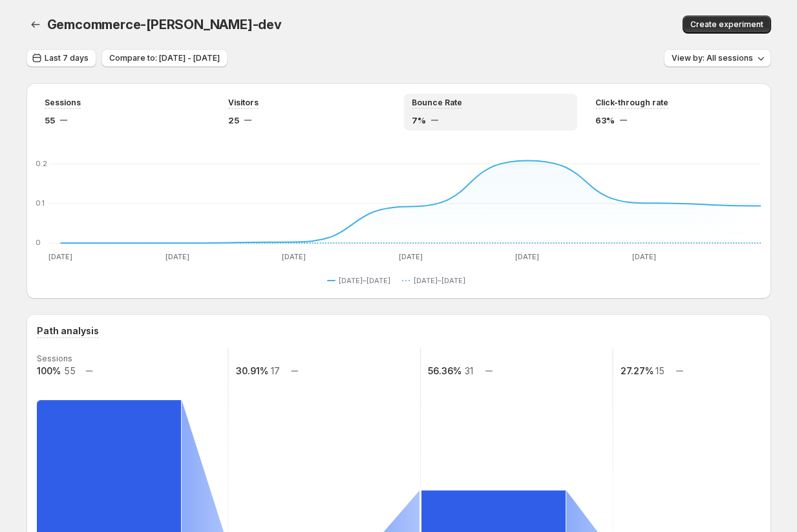  I want to click on h3: Path analysis, so click(68, 331).